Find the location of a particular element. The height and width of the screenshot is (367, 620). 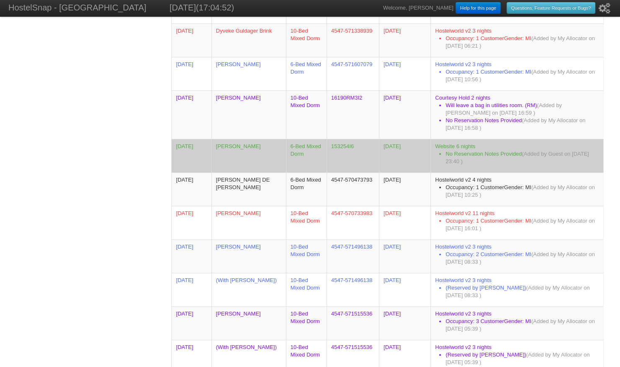

span: (17:04:52) is located at coordinates (215, 8).